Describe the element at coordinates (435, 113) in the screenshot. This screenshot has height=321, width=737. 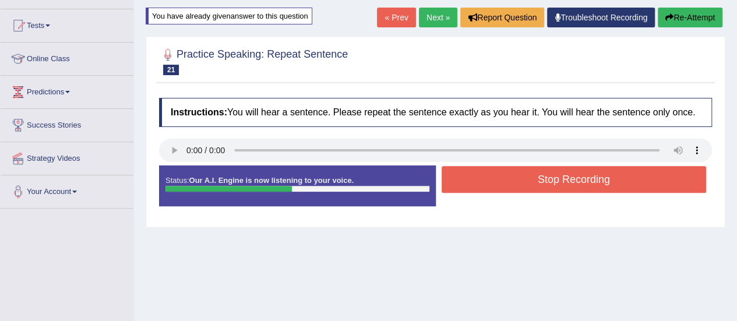
I see `h4: You will hear a sentence. Please repeat the sentence exactly as you hear it. You will hear the se...` at that location.